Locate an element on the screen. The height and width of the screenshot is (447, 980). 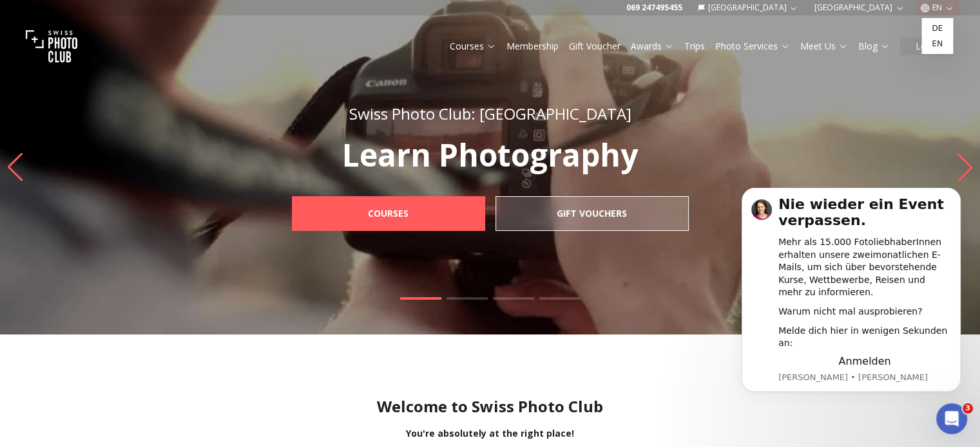
div: Warum nicht mal ausprobieren? is located at coordinates (143, 130).